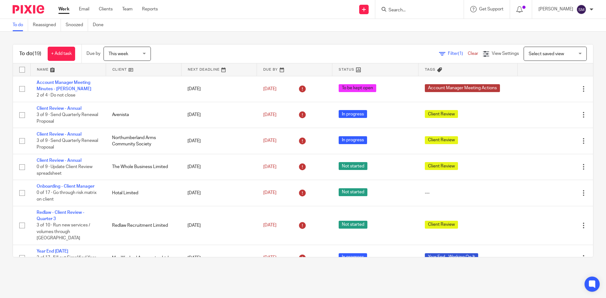  What do you see at coordinates (505, 54) in the screenshot?
I see `span: View Settings` at bounding box center [505, 54].